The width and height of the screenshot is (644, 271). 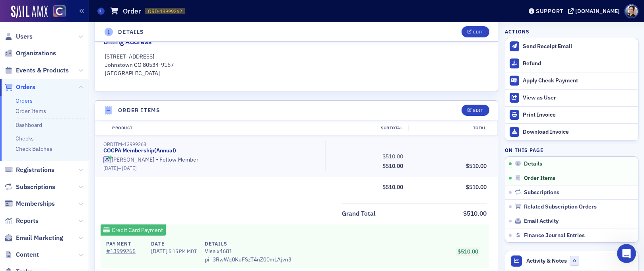 What do you see at coordinates (35, 203) in the screenshot?
I see `span: Memberships` at bounding box center [35, 203].